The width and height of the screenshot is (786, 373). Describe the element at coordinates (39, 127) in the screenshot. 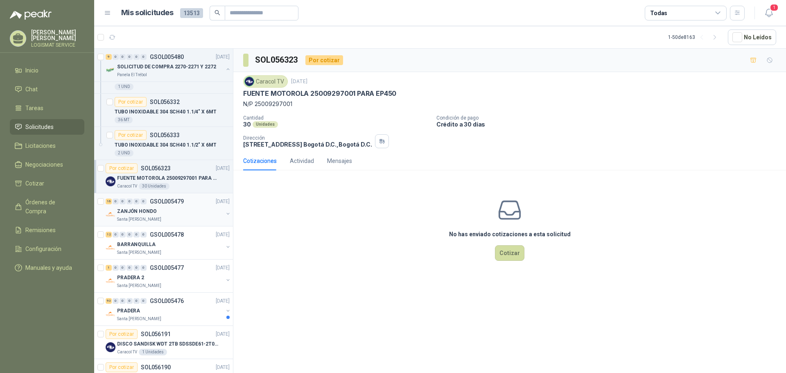

I see `span: Solicitudes` at that location.